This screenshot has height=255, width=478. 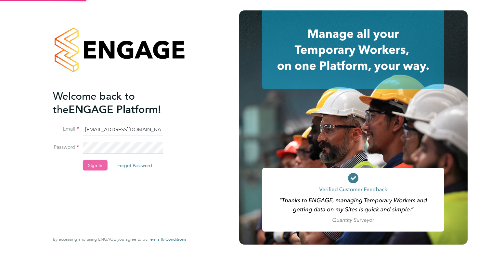 What do you see at coordinates (120, 239) in the screenshot?
I see `span: By accessing and using ENGAGE you agree to our` at bounding box center [120, 239].